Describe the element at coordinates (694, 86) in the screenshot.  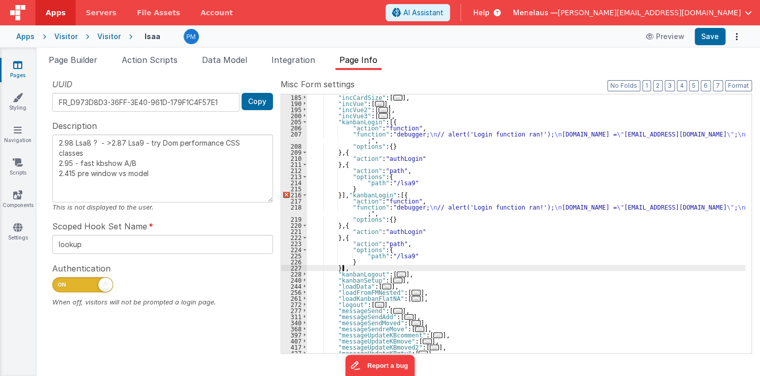
I see `button: 5` at that location.